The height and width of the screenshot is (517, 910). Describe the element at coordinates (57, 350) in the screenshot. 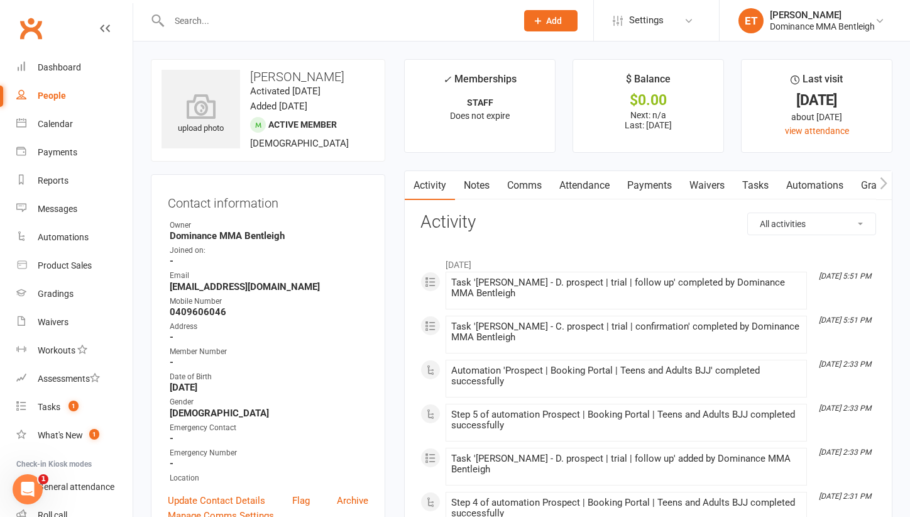

I see `div: Workouts` at that location.